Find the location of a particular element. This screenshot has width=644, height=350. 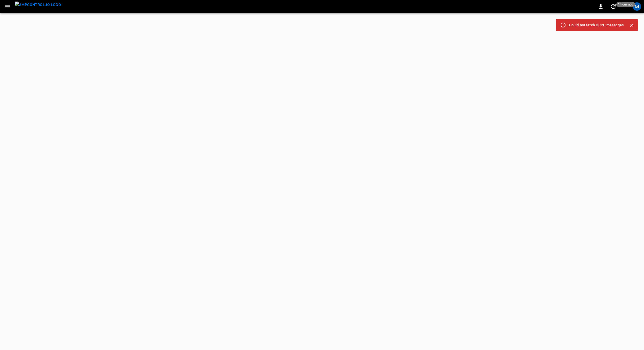

span: 1 hour ago is located at coordinates (626, 4).